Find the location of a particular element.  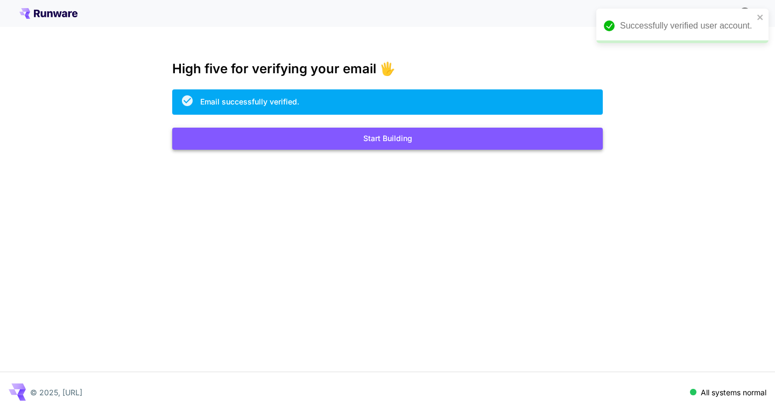

p: All systems normal is located at coordinates (733, 392).